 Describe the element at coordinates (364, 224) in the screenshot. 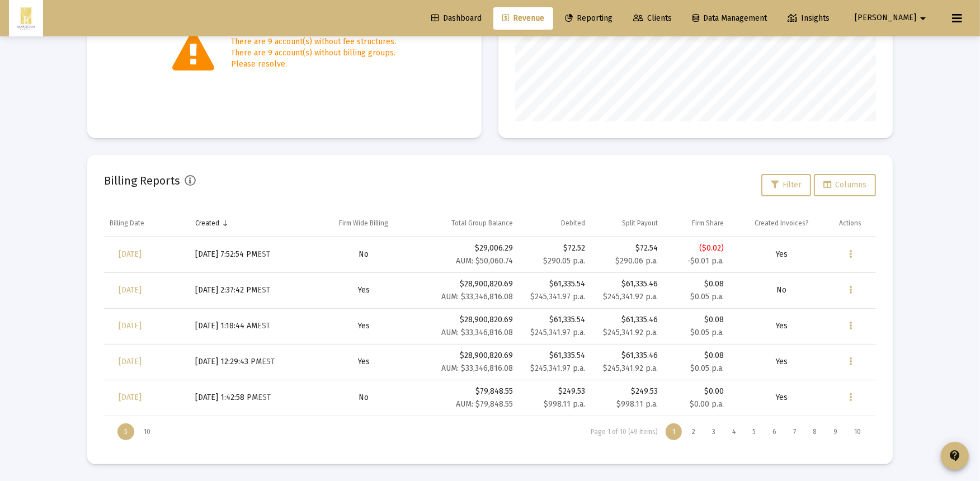

I see `div: Firm Wide Billing` at that location.